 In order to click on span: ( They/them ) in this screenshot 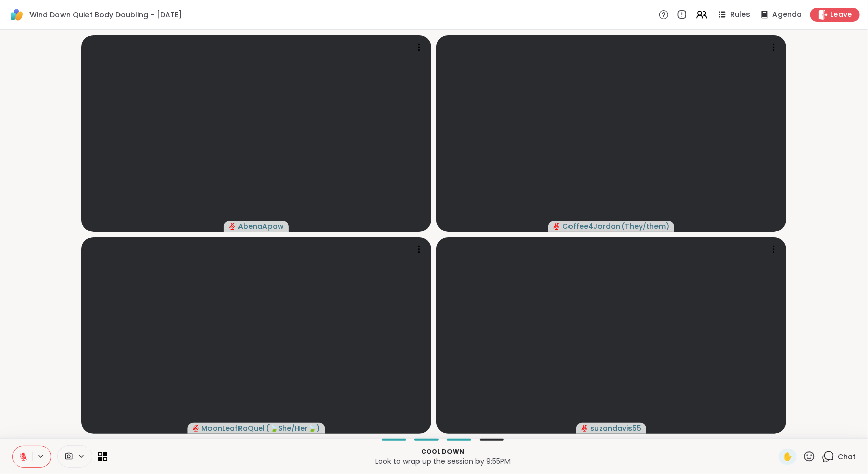, I will do `click(645, 227)`.